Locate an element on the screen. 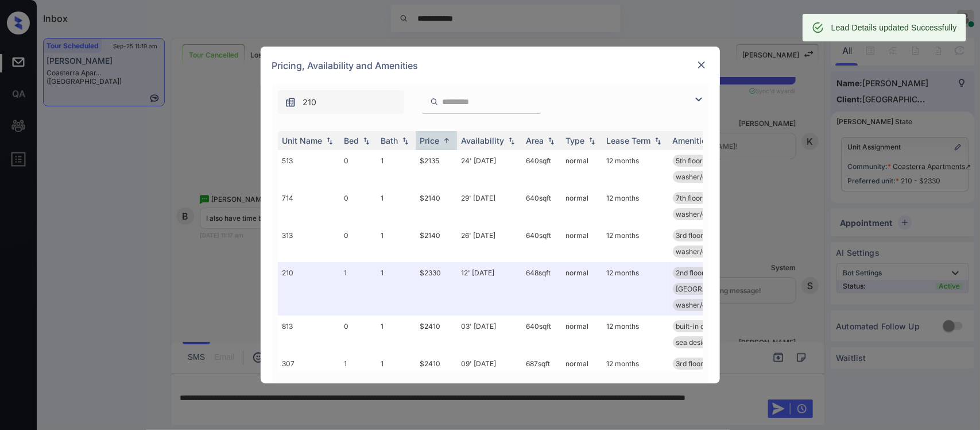  div: Bed is located at coordinates (352, 140).